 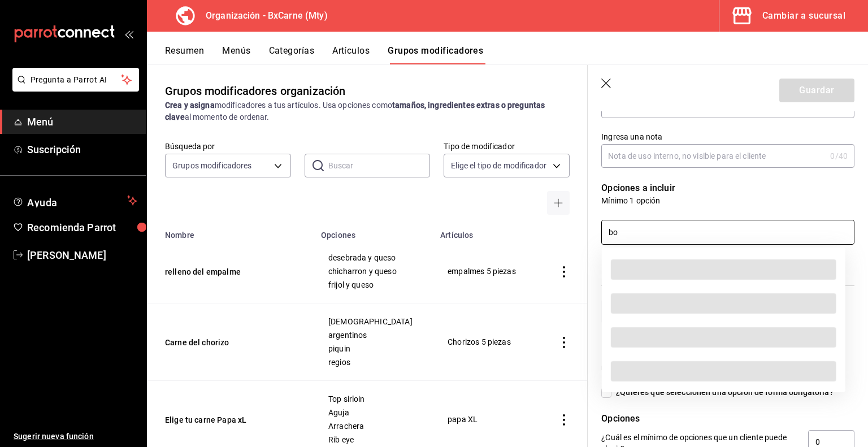 I want to click on span: Menú, so click(x=82, y=122).